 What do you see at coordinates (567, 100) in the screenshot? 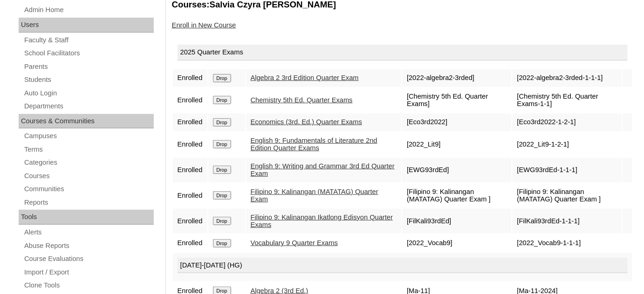
I see `td: [Chemistry 5th Ed. Quarter Exams-1-1]` at bounding box center [567, 100].